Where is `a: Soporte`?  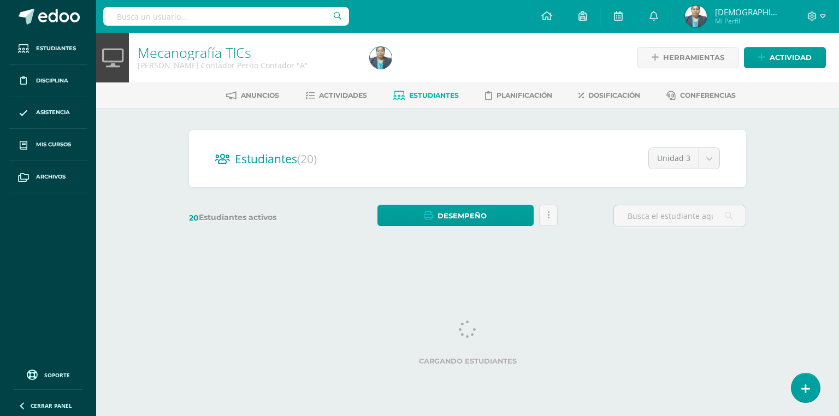
a: Soporte is located at coordinates (48, 374).